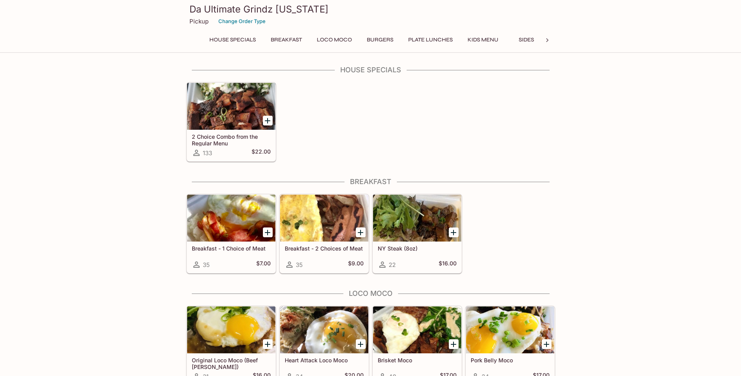 The width and height of the screenshot is (741, 376). What do you see at coordinates (286, 40) in the screenshot?
I see `button: Breakfast` at bounding box center [286, 40].